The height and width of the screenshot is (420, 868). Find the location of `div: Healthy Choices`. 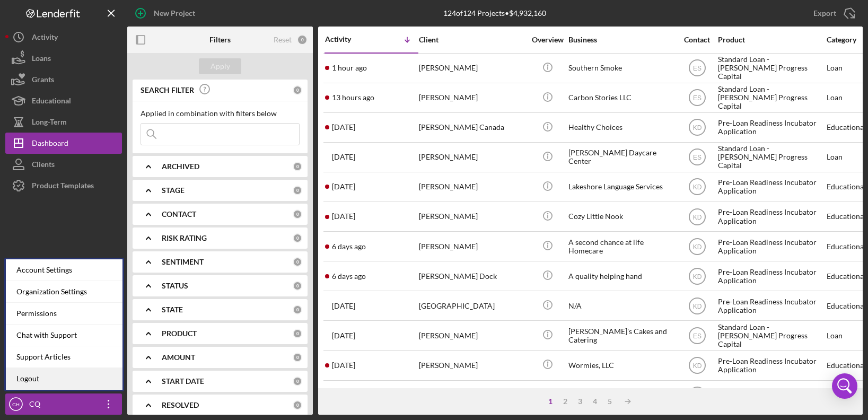

div: Healthy Choices is located at coordinates (622, 127).